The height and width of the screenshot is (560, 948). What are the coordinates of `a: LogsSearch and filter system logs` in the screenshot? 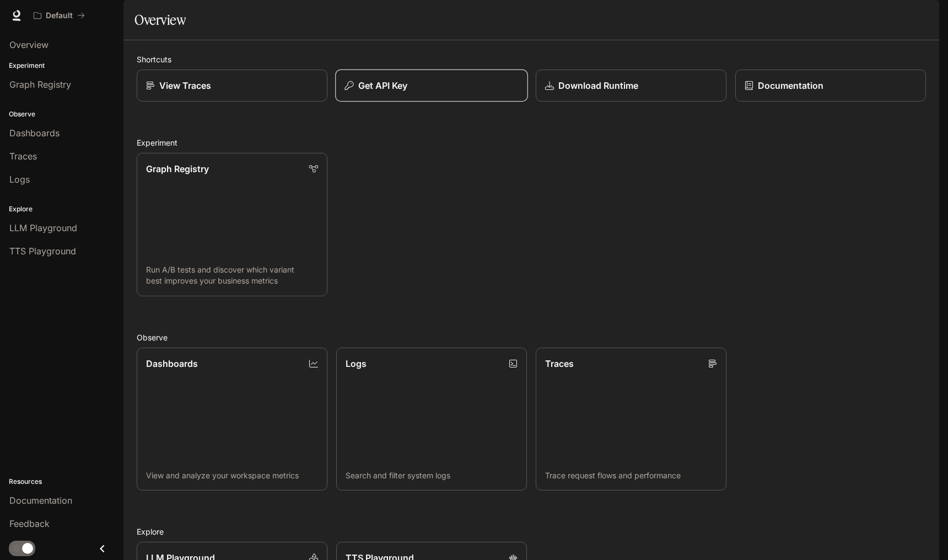 It's located at (432, 419).